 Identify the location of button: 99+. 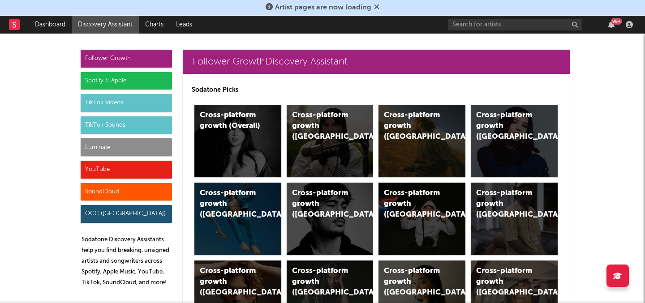
(611, 25).